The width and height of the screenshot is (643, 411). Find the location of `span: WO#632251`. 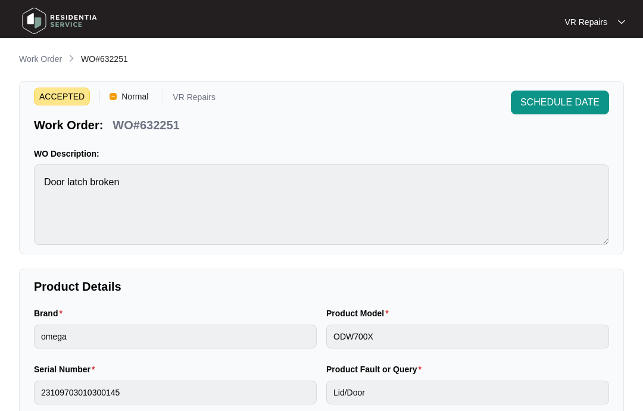

span: WO#632251 is located at coordinates (104, 59).